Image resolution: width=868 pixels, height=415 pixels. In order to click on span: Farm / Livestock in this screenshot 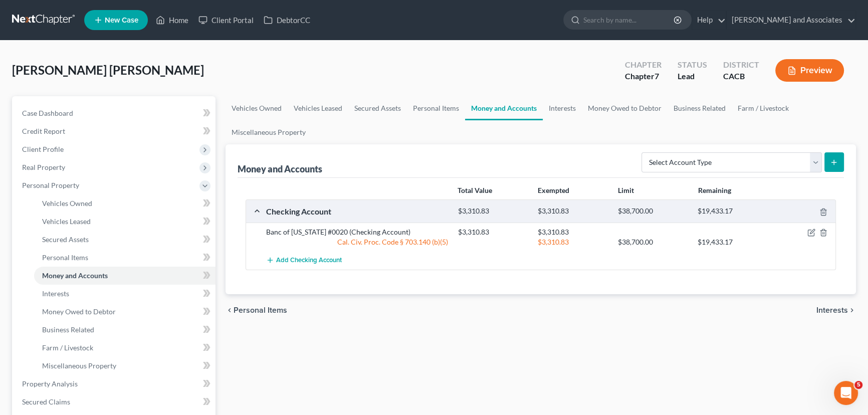, I will do `click(68, 348)`.